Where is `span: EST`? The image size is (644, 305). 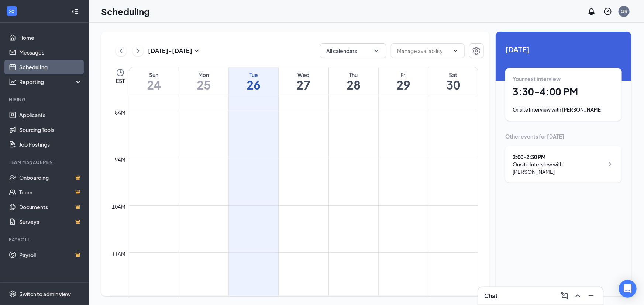
span: EST is located at coordinates (120, 81).